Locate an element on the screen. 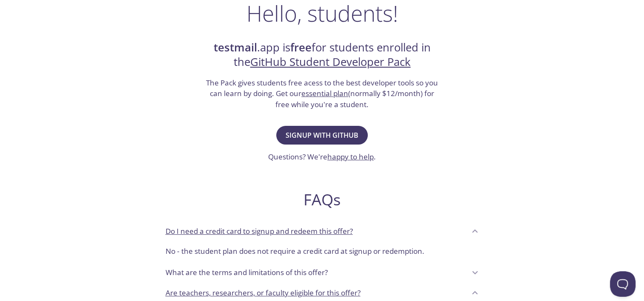 The image size is (644, 301). a: happy to help is located at coordinates (350, 157).